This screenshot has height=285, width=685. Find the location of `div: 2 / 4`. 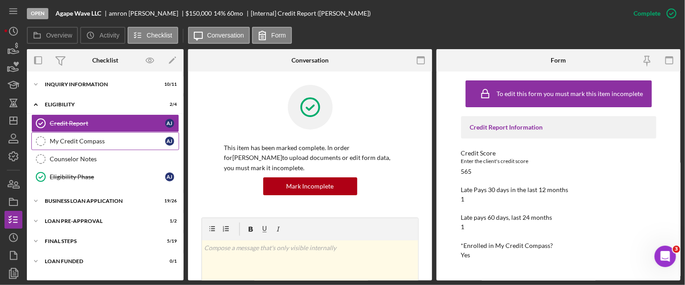

div: 2 / 4 is located at coordinates (169, 105).